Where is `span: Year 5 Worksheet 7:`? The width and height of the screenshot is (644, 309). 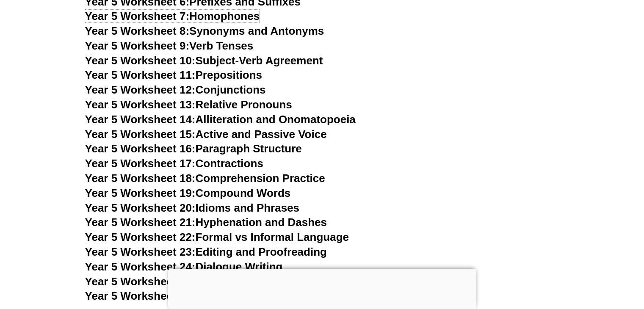
span: Year 5 Worksheet 7: is located at coordinates (137, 16).